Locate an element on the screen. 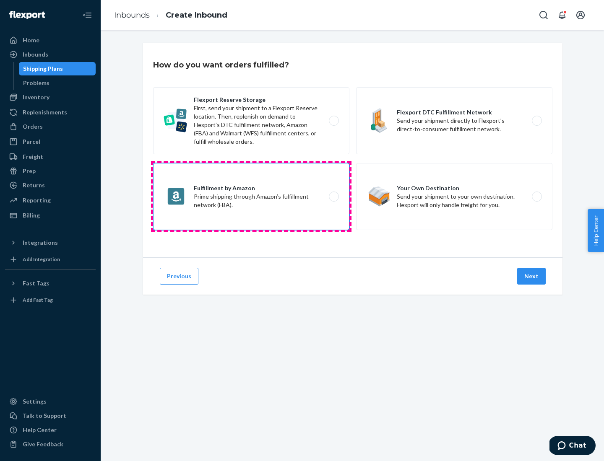  a: Add Integration is located at coordinates (50, 259).